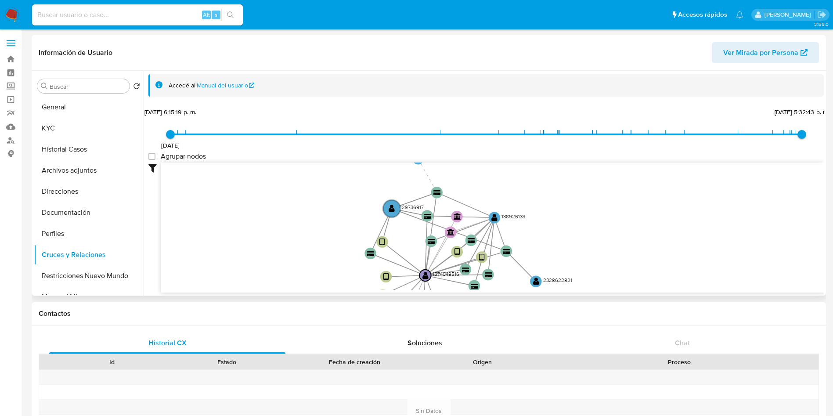  Describe the element at coordinates (355, 362) in the screenshot. I see `div: Fecha de creación` at that location.